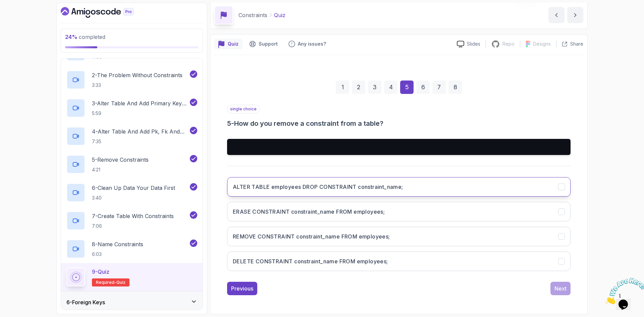 The image size is (644, 317). Describe the element at coordinates (311, 237) in the screenshot. I see `h3: REMOVE CONSTRAINT constraint_name FROM employees;` at that location.